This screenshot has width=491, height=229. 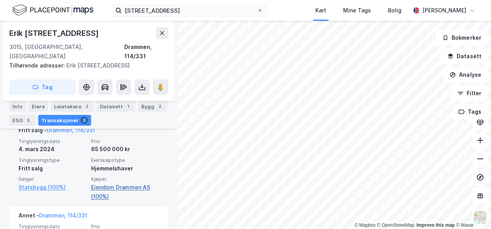 What do you see at coordinates (471, 211) in the screenshot?
I see `div: Kontrollprogram for chat` at bounding box center [471, 211].